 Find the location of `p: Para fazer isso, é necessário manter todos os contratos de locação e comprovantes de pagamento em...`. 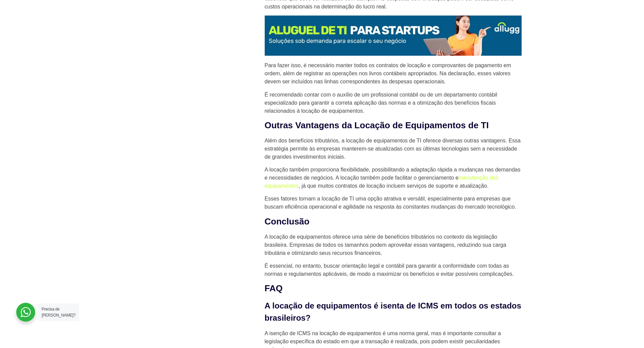

p: Para fazer isso, é necessário manter todos os contratos de locação e comprovantes de pagamento em... is located at coordinates (393, 73).